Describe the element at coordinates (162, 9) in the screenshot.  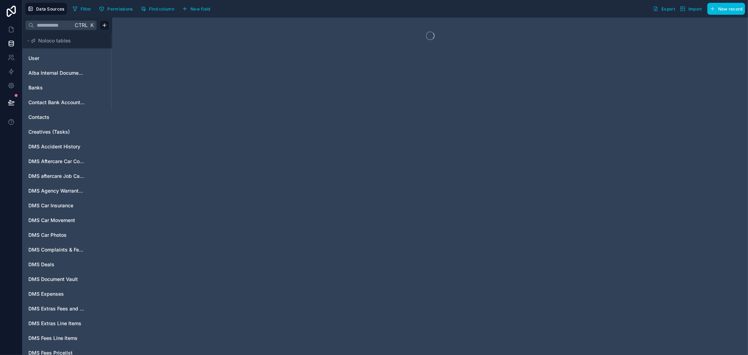
I see `span: Find column` at that location.